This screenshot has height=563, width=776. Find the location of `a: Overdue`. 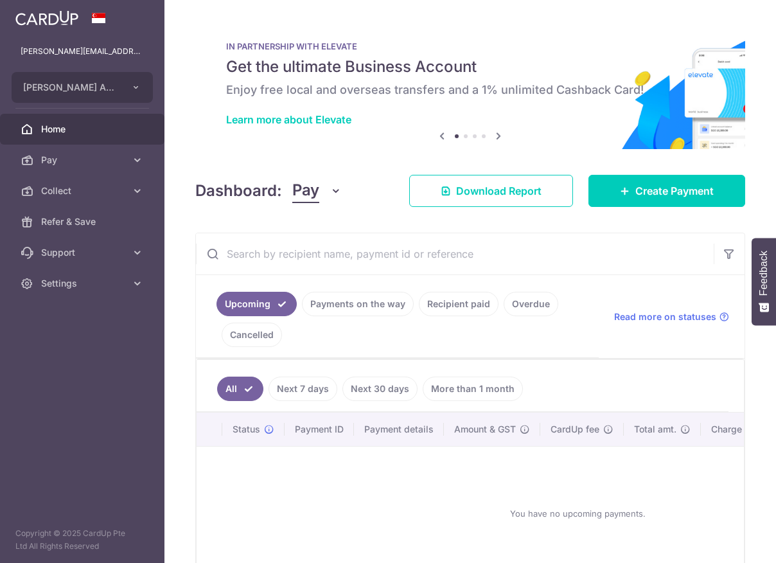

a: Overdue is located at coordinates (531, 304).